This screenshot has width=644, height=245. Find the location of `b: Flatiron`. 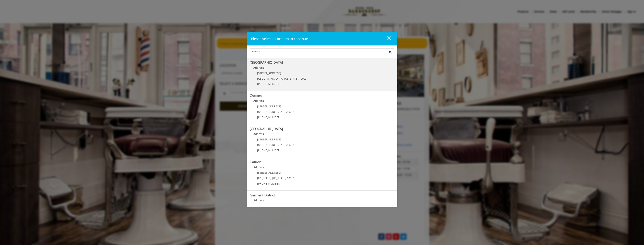

b: Flatiron is located at coordinates (255, 162).